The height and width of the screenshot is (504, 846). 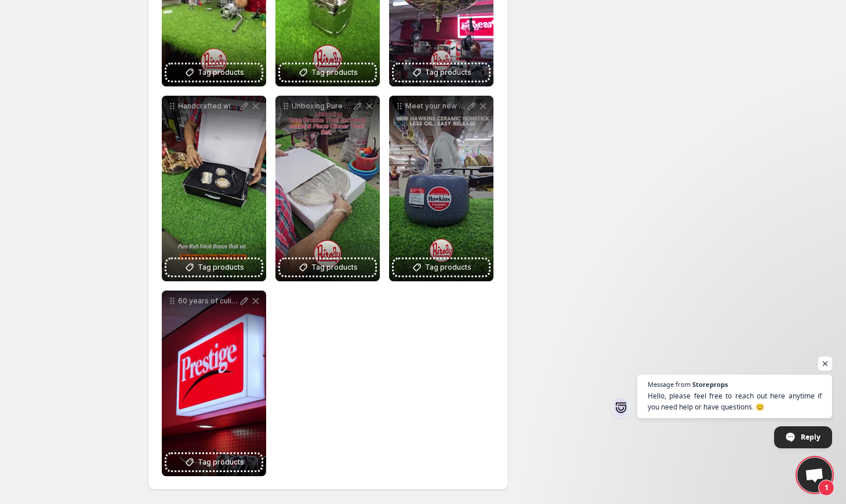 What do you see at coordinates (208, 301) in the screenshot?
I see `p: 60 years of culinary excellence Step into a world of innovation and prestige with Airodys stunnin...` at bounding box center [208, 301].